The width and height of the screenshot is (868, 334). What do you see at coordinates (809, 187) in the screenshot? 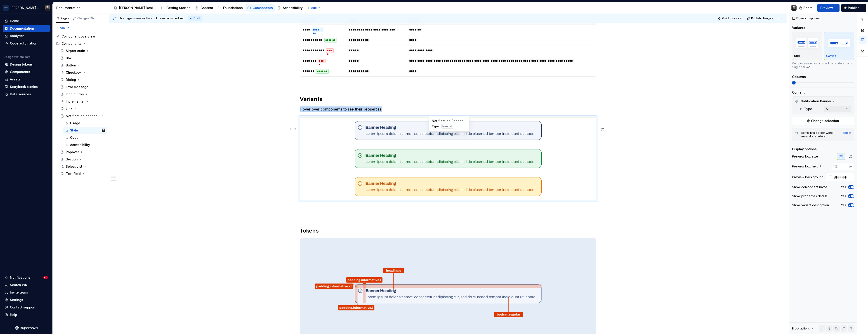
I see `div: Show component name` at bounding box center [809, 187].